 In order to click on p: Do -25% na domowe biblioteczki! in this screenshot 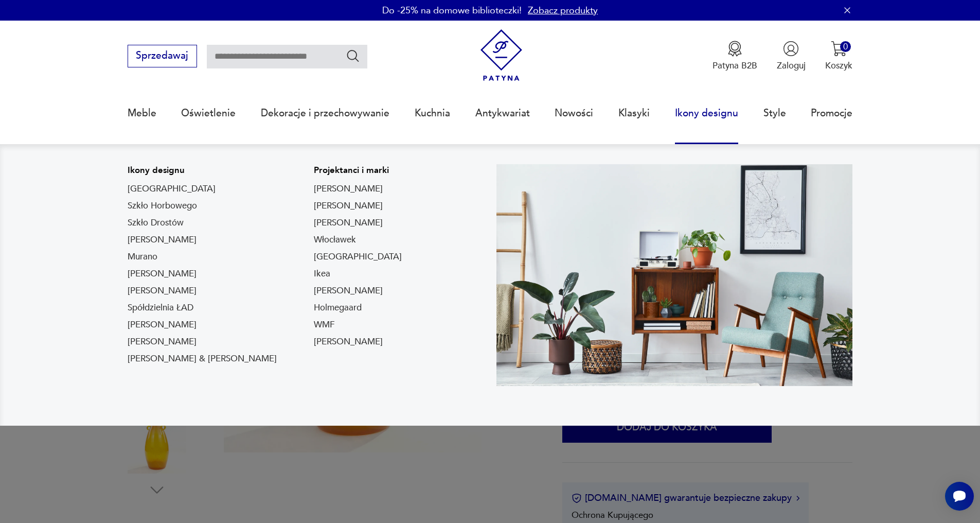, I will do `click(451, 11)`.